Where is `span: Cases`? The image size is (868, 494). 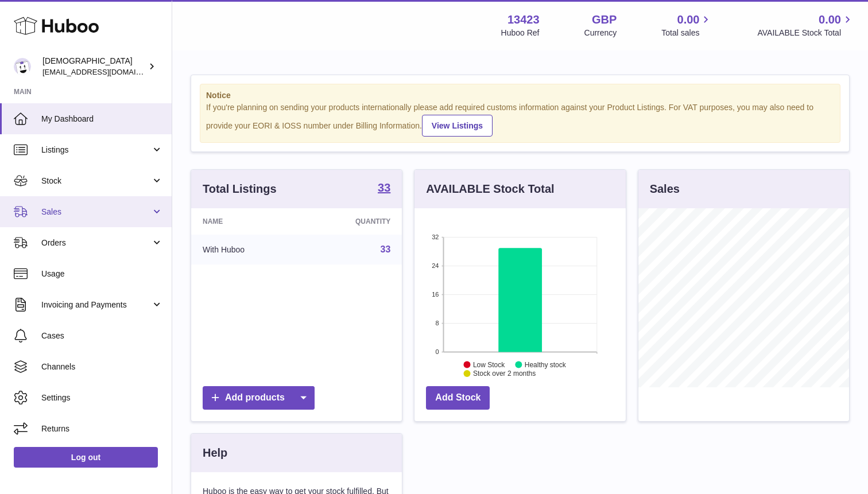 span: Cases is located at coordinates (102, 335).